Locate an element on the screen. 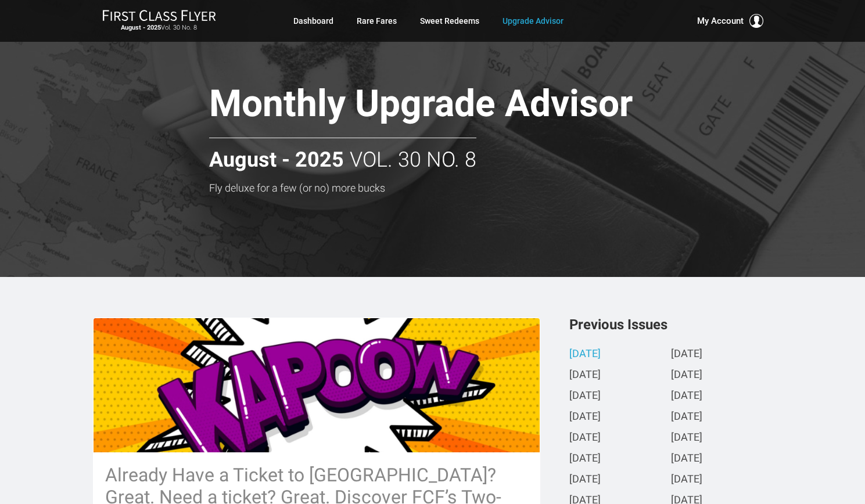 The height and width of the screenshot is (504, 865). button: My Account is located at coordinates (730, 21).